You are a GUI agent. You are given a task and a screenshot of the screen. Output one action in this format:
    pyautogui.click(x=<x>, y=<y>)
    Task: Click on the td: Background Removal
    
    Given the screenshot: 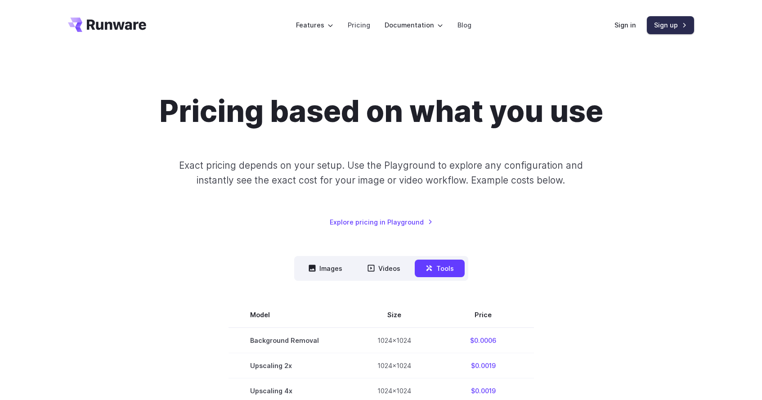 What is the action you would take?
    pyautogui.click(x=292, y=340)
    